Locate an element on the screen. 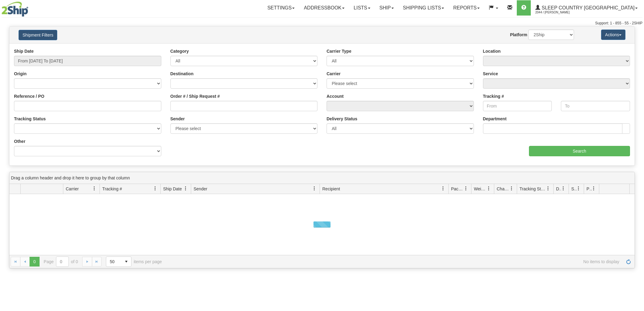 The image size is (644, 311). label: Delivery Status is located at coordinates (342, 119).